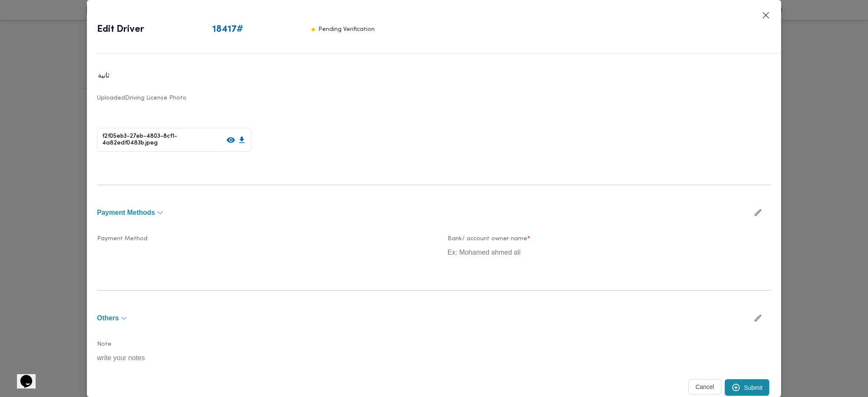 Image resolution: width=868 pixels, height=397 pixels. What do you see at coordinates (434, 354) in the screenshot?
I see `div: Others` at bounding box center [434, 354].